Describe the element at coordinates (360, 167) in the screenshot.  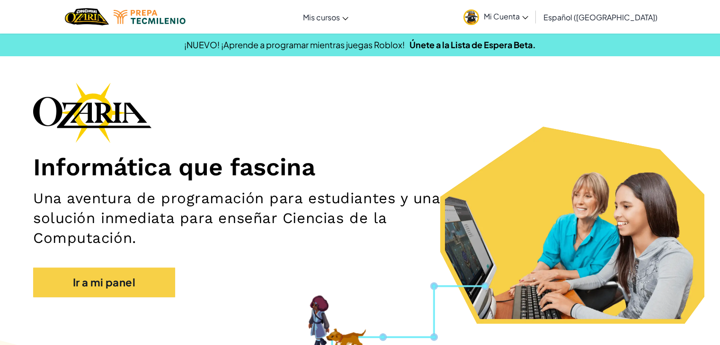
I see `h1: Informática que fascina` at that location.